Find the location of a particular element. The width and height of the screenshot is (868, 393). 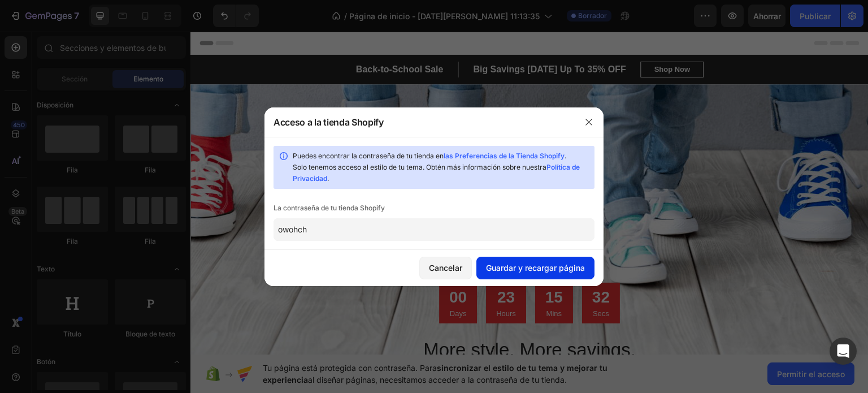

font: Acceso a la tienda Shopify is located at coordinates (328, 122).